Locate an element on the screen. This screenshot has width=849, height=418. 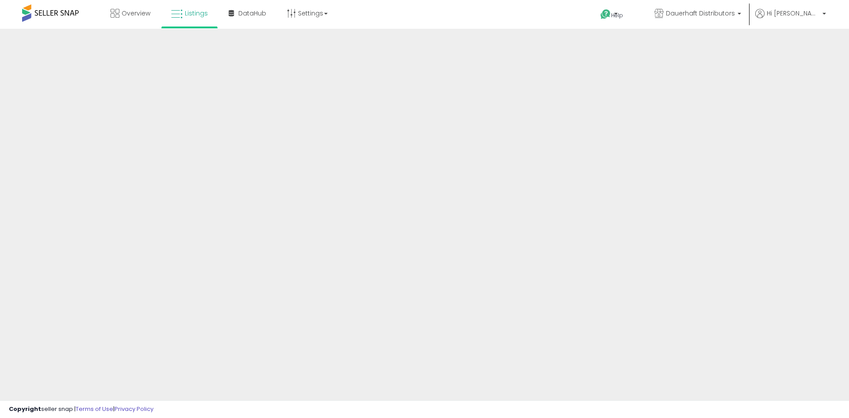
span: Overview is located at coordinates (136, 13).